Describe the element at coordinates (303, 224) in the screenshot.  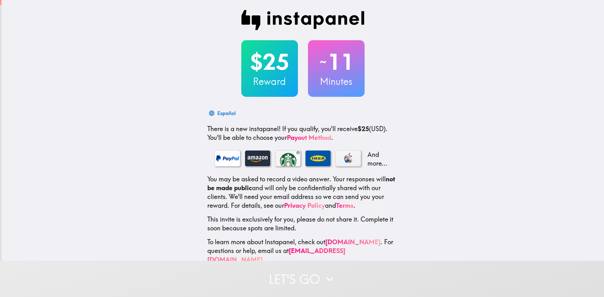
I see `p: This invite is exclusively for you, please do not share it. Complete it soon because spots are li...` at that location.